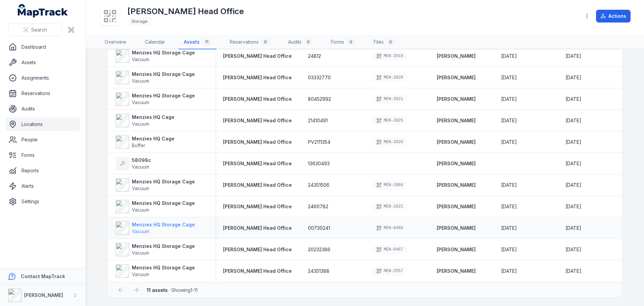 This screenshot has height=306, width=644. I want to click on strong: Contact MapTrack, so click(43, 276).